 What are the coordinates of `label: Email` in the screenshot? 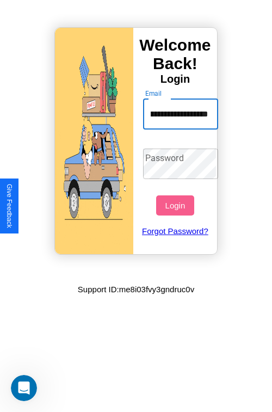 It's located at (154, 93).